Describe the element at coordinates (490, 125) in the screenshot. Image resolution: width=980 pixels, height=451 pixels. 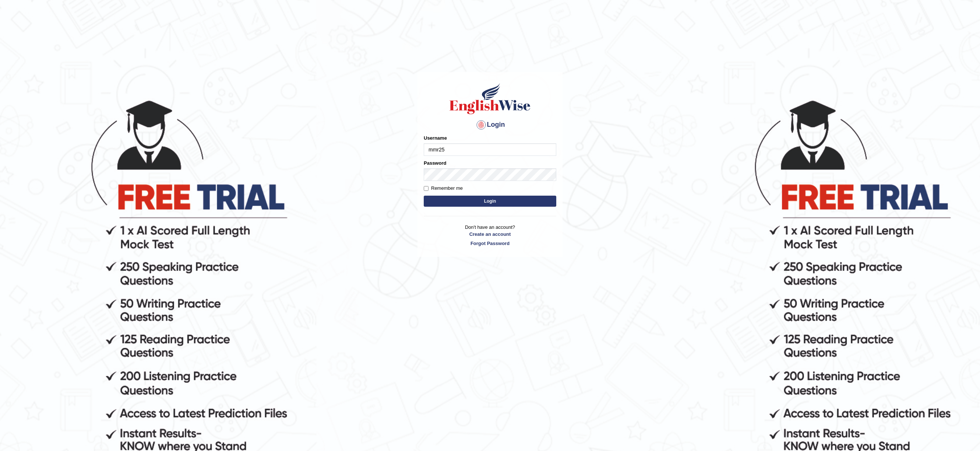
I see `h4: Login` at that location.